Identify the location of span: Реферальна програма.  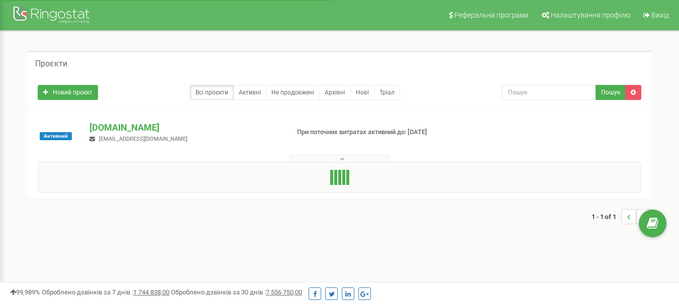
(491, 15).